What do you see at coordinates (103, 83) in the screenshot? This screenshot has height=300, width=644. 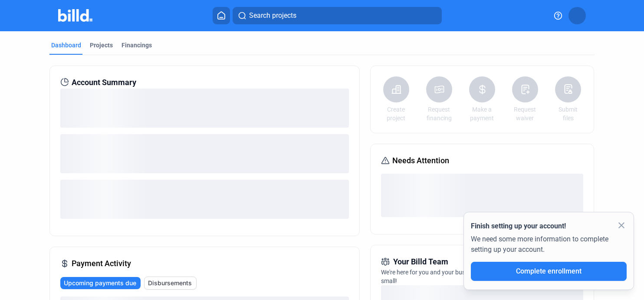 I see `span: Account Summary` at bounding box center [103, 83].